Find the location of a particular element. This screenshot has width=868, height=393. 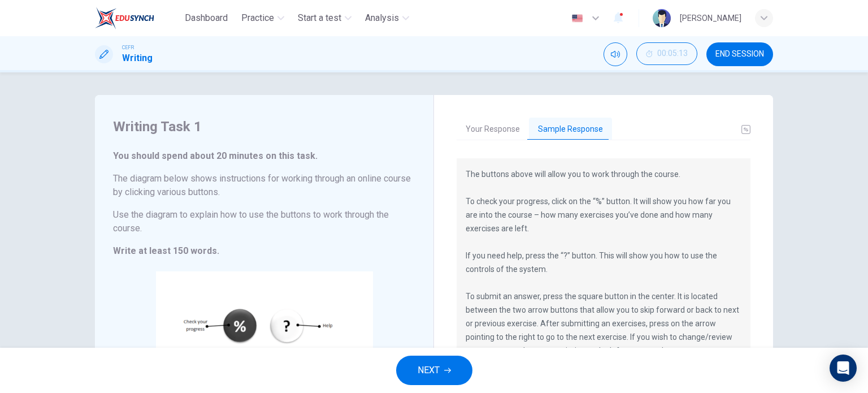

h6: You should spend about 20 minutes on this task. is located at coordinates (264, 157).